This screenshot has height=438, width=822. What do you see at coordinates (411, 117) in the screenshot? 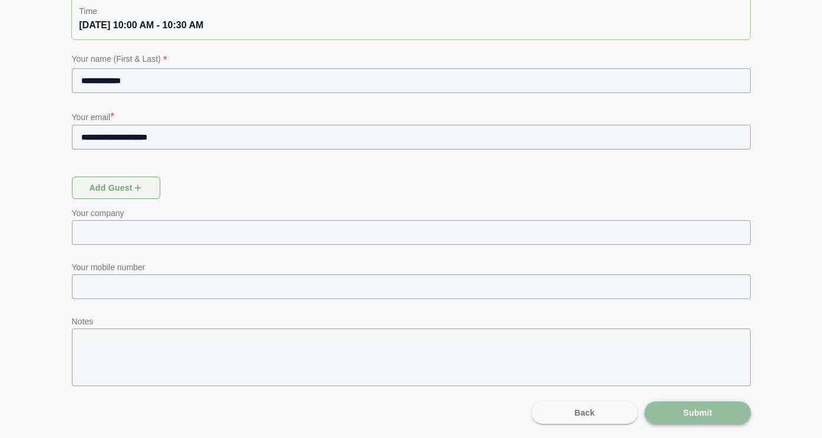
I see `p: Your email` at bounding box center [411, 117].